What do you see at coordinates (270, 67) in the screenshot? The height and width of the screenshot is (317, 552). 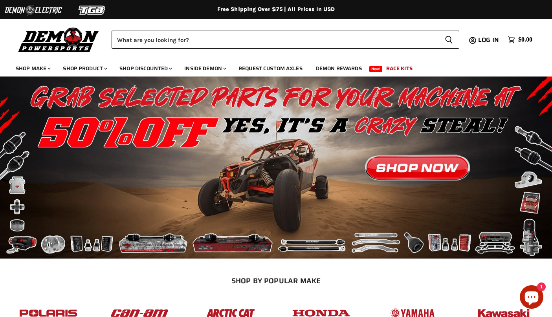 I see `ul: Main menu` at bounding box center [270, 67].